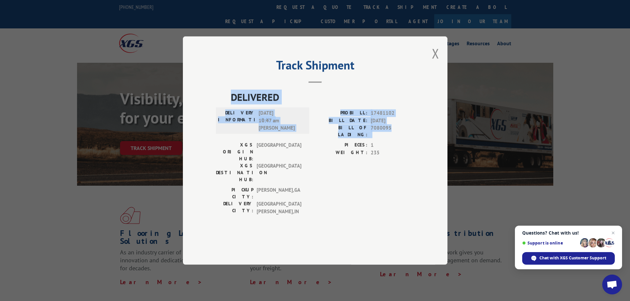  Describe the element at coordinates (235, 152) in the screenshot. I see `label: XGS ORIGIN HUB:` at that location.